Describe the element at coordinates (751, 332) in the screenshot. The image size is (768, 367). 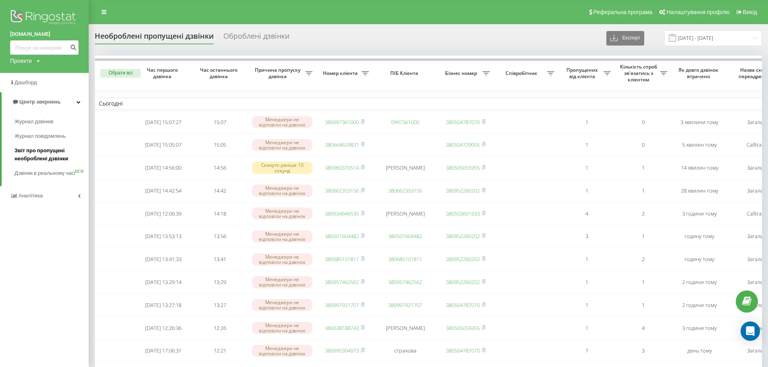
I see `div: Open Intercom Messenger` at that location.